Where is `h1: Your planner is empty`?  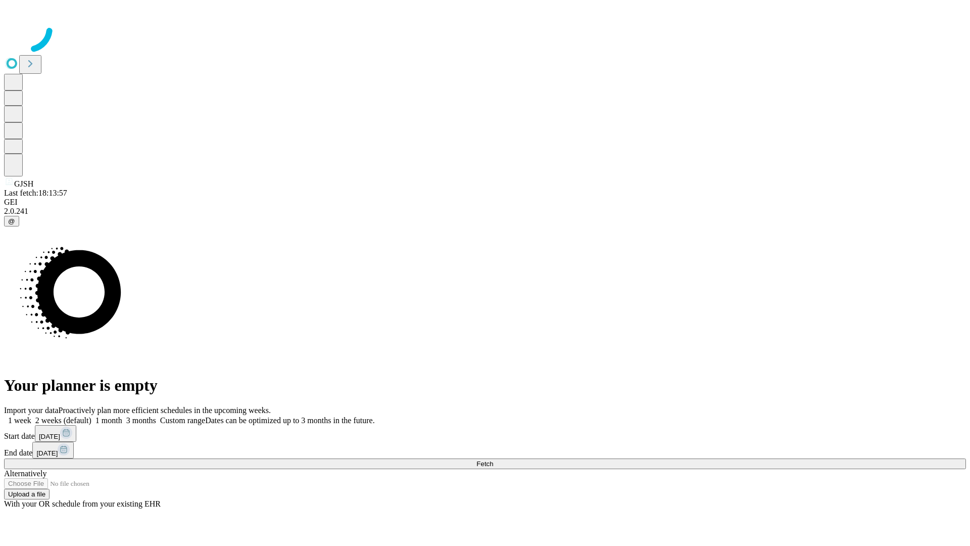 h1: Your planner is empty is located at coordinates (485, 385).